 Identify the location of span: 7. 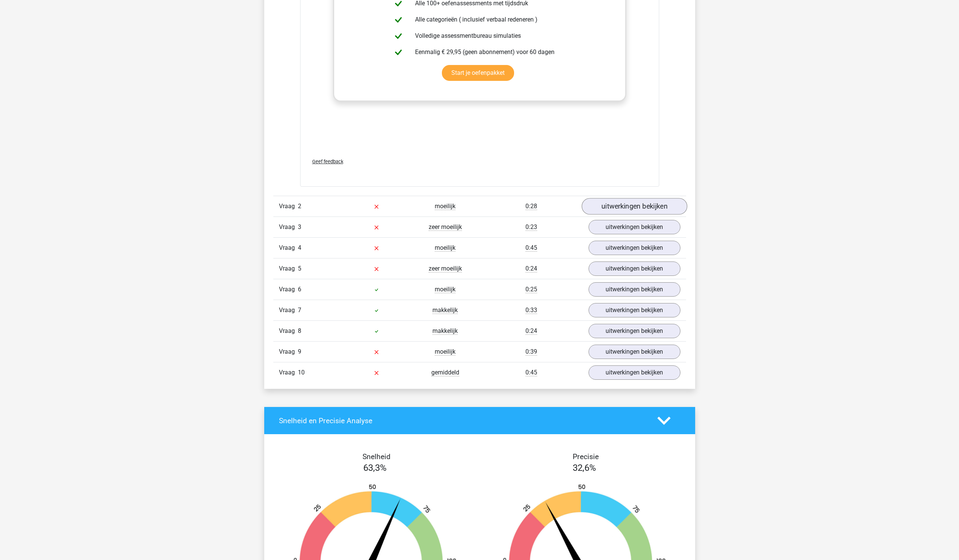
(300, 310).